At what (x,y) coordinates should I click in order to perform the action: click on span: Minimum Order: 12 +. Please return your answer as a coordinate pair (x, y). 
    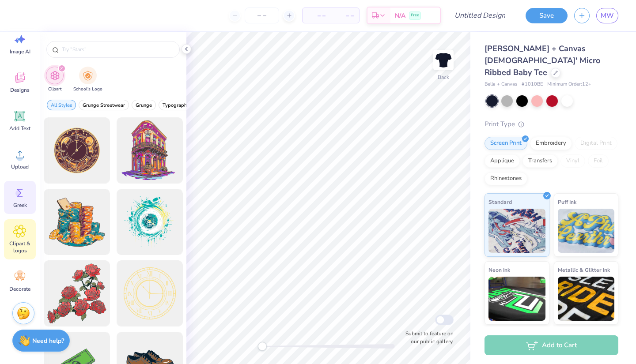
    Looking at the image, I should click on (569, 84).